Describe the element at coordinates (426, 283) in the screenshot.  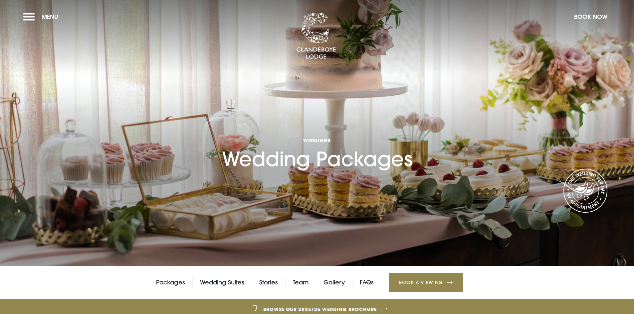
I see `a: Book a Viewing` at that location.